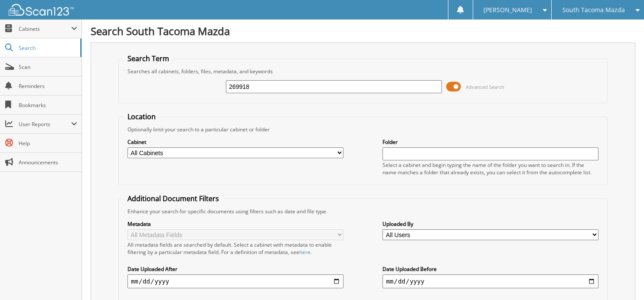  What do you see at coordinates (47, 48) in the screenshot?
I see `span: Search` at bounding box center [47, 48].